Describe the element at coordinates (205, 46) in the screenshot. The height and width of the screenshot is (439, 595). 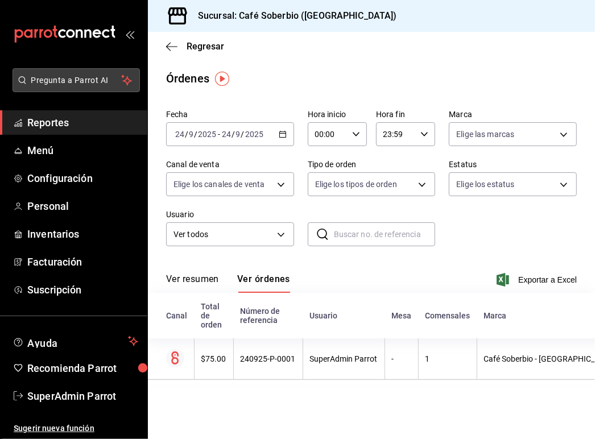
I see `span: Regresar` at that location.